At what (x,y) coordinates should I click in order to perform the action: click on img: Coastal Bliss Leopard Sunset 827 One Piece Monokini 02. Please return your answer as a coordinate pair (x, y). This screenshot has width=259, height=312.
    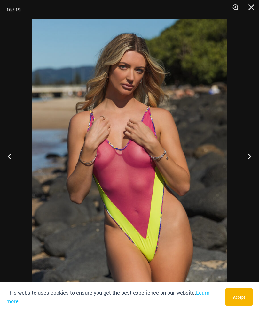
    Looking at the image, I should click on (129, 166).